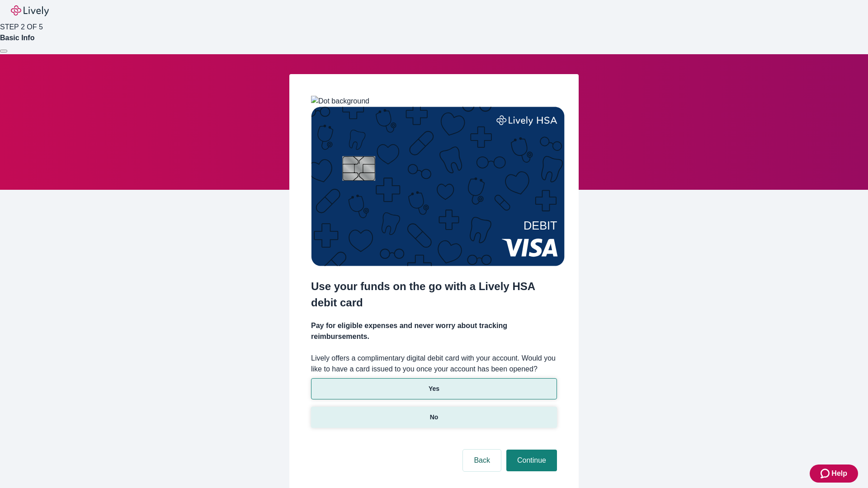 This screenshot has width=868, height=488. What do you see at coordinates (30, 11) in the screenshot?
I see `img: Lively` at bounding box center [30, 11].